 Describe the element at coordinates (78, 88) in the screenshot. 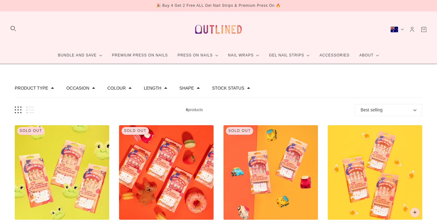

I see `button: Filter by Occasion` at that location.